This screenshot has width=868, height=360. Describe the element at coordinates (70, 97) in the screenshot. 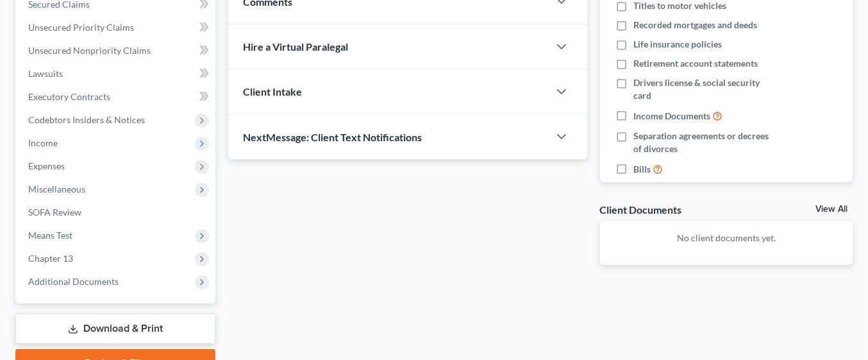

I see `span: Executory Contracts` at that location.